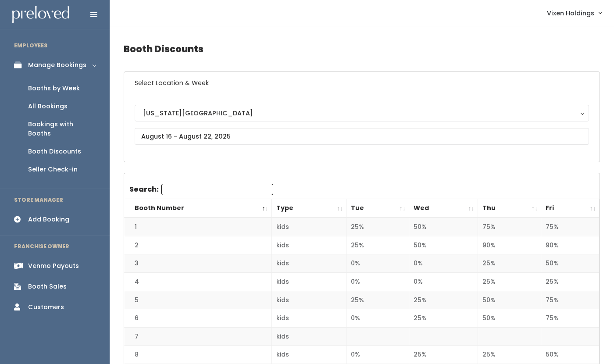 The image size is (614, 364). Describe the element at coordinates (509, 208) in the screenshot. I see `th: Thu: activate to sort column ascending` at that location.